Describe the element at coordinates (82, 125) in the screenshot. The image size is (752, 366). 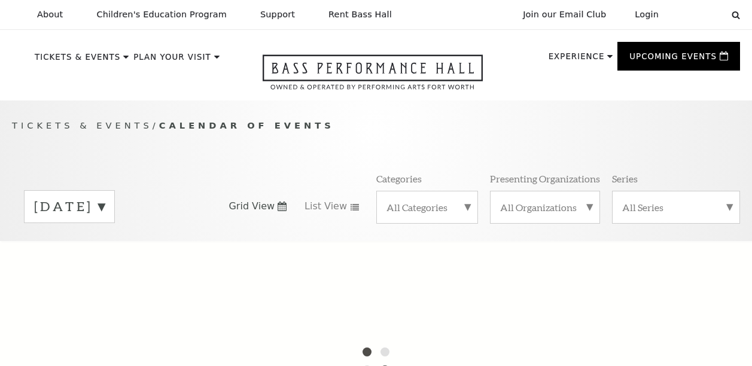
I see `span: Tickets & Events` at that location.